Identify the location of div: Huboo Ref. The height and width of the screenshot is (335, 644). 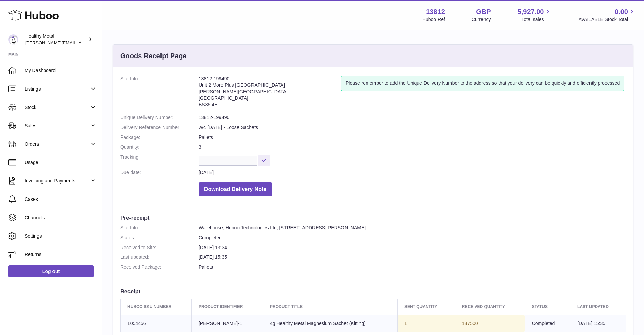
(434, 20).